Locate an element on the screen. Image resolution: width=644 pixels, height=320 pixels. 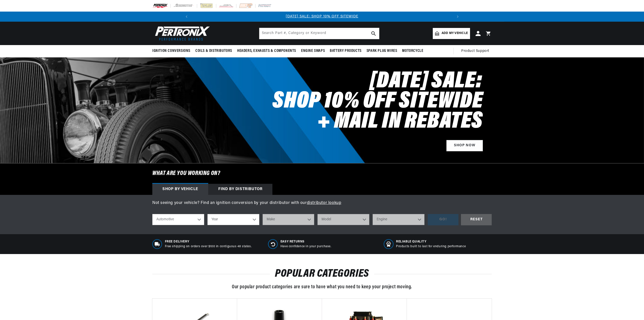
p: Have confidence in your purchase. is located at coordinates (306, 246).